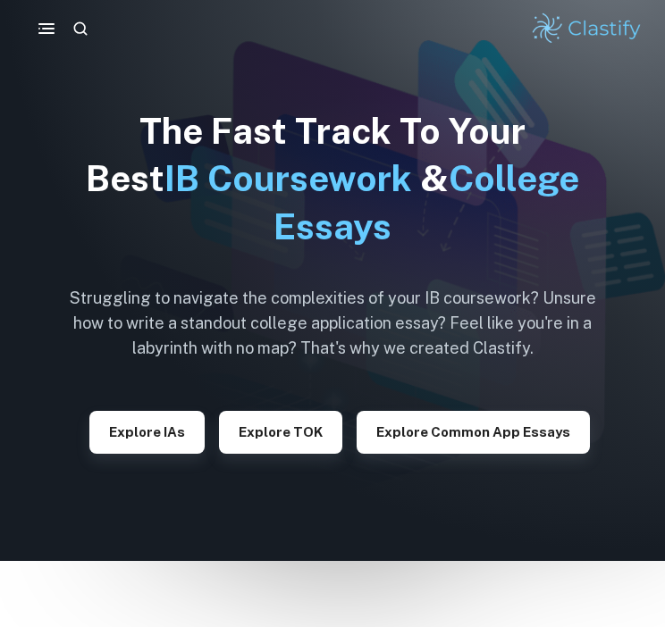 Image resolution: width=665 pixels, height=627 pixels. What do you see at coordinates (586, 29) in the screenshot?
I see `a: Clastify logo` at bounding box center [586, 29].